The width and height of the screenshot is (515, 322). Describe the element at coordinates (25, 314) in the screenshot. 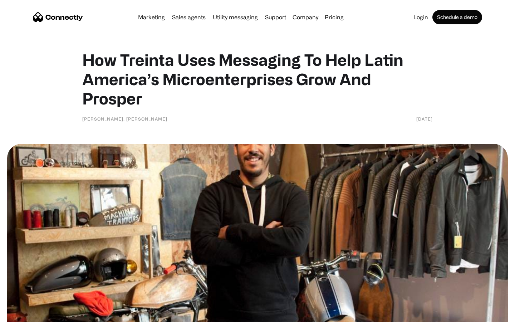

I see `aside: Language selected: English` at that location.